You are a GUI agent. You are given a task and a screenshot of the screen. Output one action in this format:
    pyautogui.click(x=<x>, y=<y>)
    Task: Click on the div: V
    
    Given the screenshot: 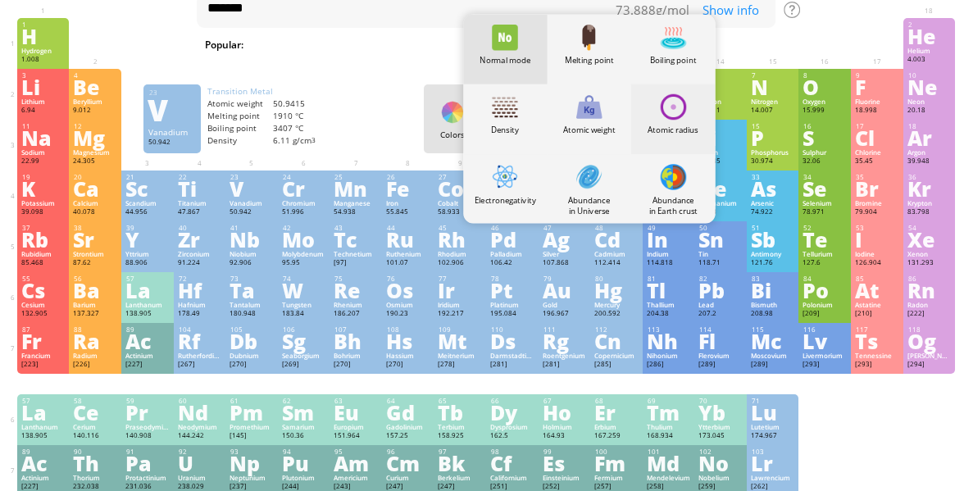 What is the action you would take?
    pyautogui.click(x=252, y=189)
    